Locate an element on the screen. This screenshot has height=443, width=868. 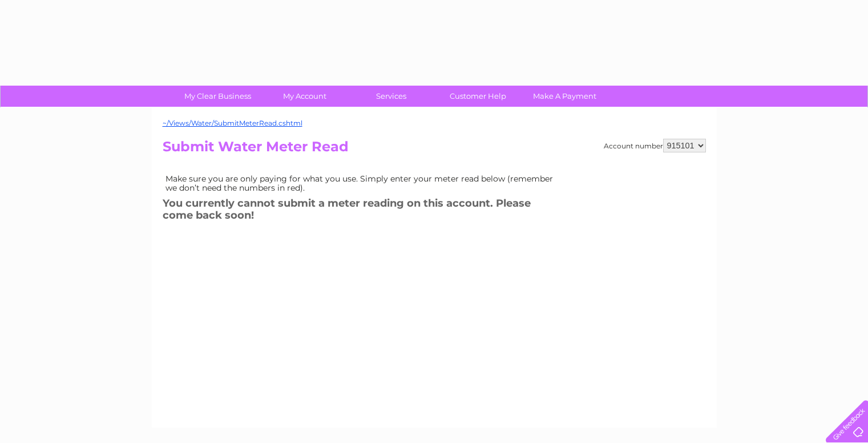
a: My Clear Business is located at coordinates (217, 96).